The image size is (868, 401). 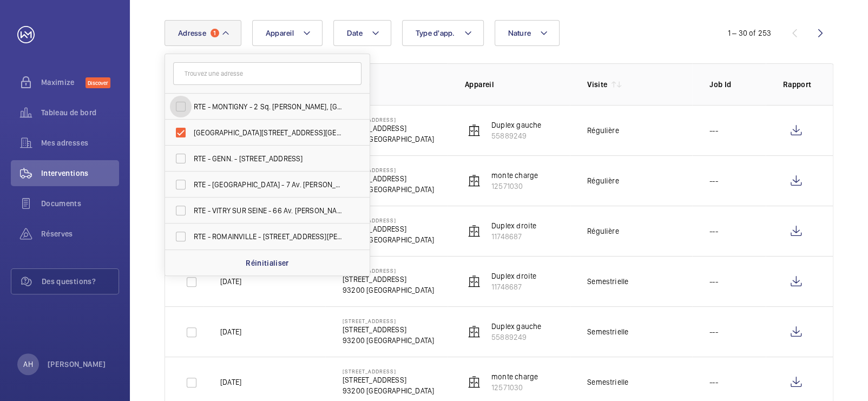 What do you see at coordinates (28, 364) in the screenshot?
I see `p: AH` at bounding box center [28, 364].